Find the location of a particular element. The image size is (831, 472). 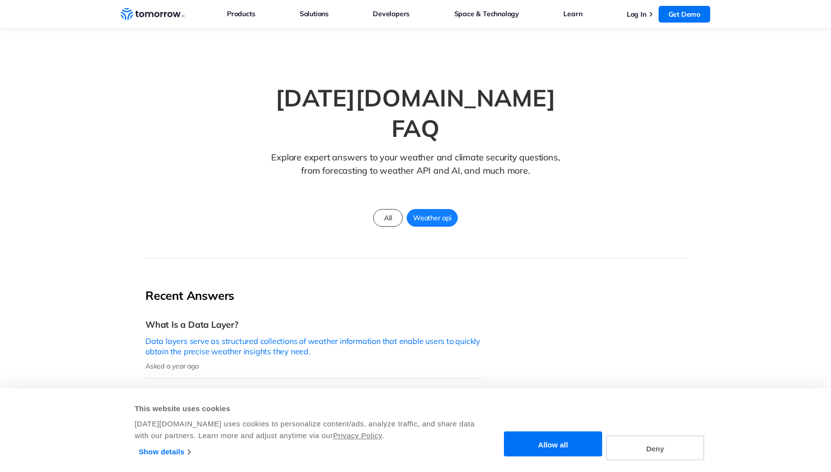

span: Weather api is located at coordinates (432, 218).